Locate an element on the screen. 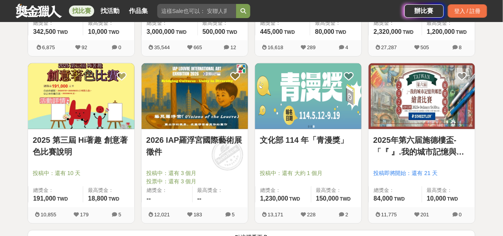 The width and height of the screenshot is (503, 236). span: 8 is located at coordinates (460, 47).